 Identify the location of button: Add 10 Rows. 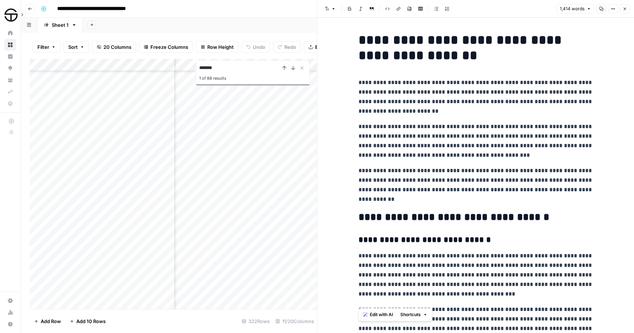
(88, 321).